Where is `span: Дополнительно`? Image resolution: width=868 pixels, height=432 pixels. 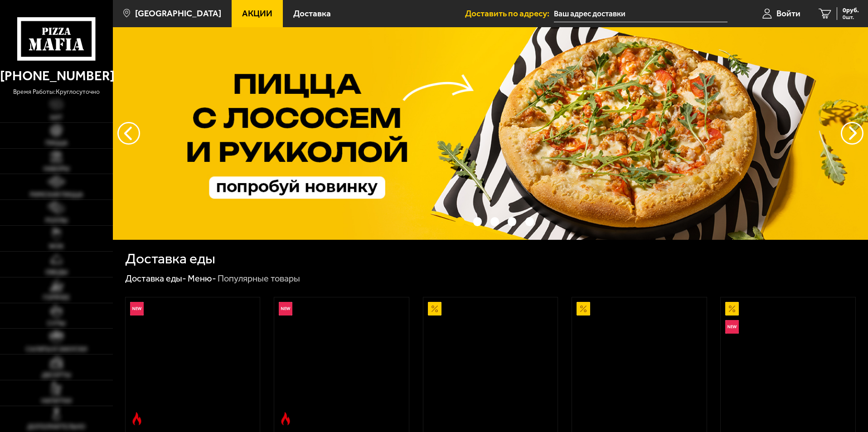 span: Дополнительно is located at coordinates (56, 427).